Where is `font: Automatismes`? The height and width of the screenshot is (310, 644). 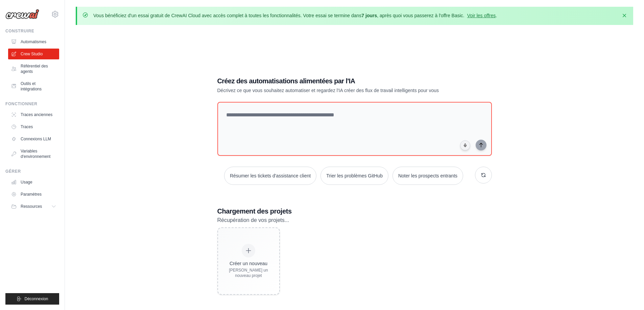
font: Automatismes is located at coordinates (34, 42).